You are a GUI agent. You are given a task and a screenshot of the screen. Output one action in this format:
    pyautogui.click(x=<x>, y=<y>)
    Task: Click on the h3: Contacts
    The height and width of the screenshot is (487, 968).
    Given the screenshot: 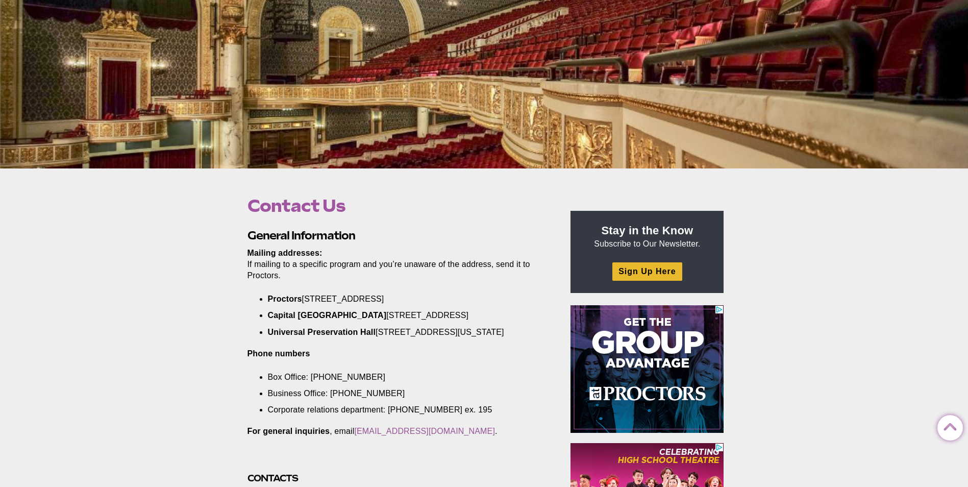 What is the action you would take?
    pyautogui.click(x=398, y=478)
    